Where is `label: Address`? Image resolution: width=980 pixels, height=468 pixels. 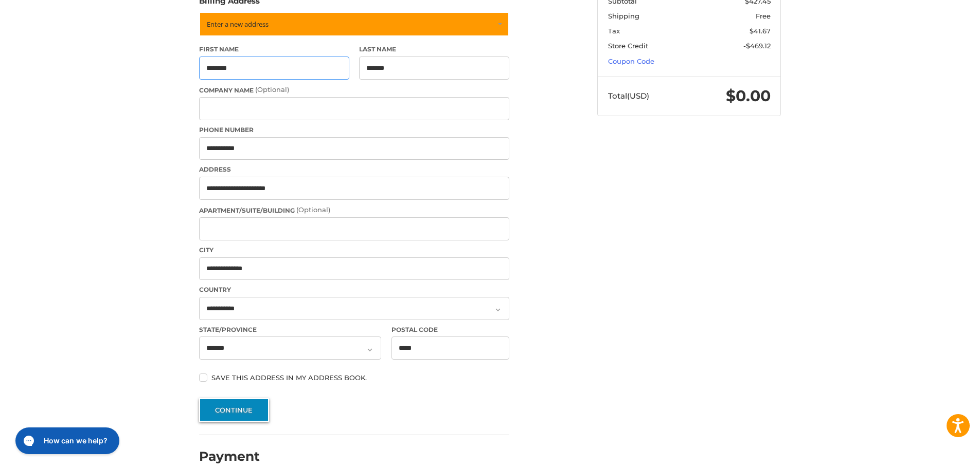
label: Address is located at coordinates (354, 170).